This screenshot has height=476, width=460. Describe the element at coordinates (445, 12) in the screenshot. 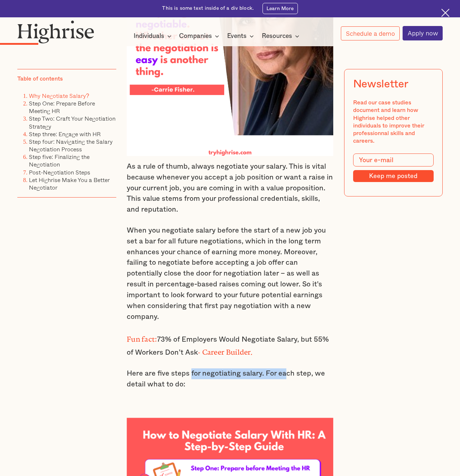

I see `img: Cross icon` at that location.